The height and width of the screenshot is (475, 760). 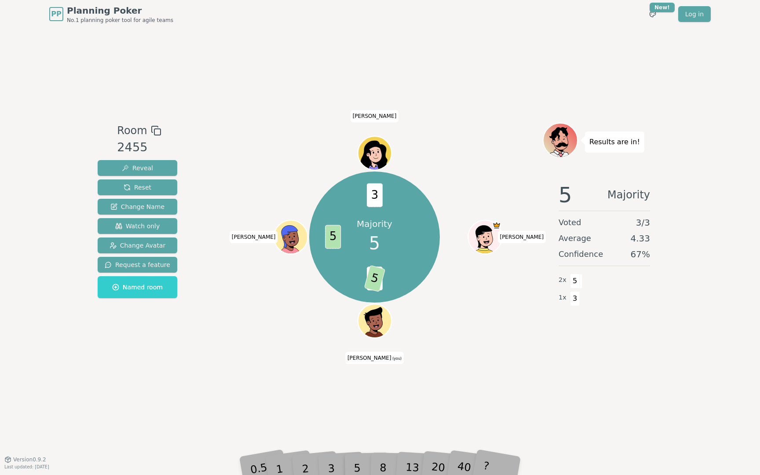 I want to click on span: Reveal, so click(x=137, y=168).